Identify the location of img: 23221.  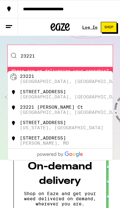
(13, 77).